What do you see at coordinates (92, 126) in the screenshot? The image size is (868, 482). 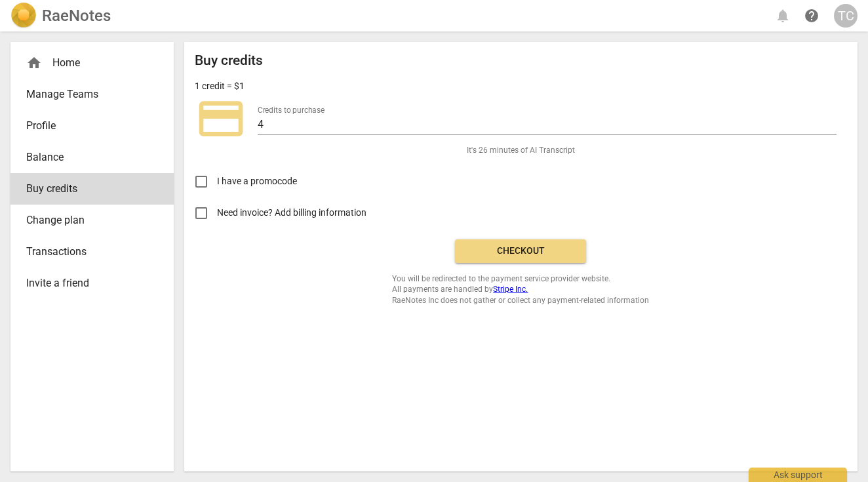 I see `a: Profile` at bounding box center [92, 126].